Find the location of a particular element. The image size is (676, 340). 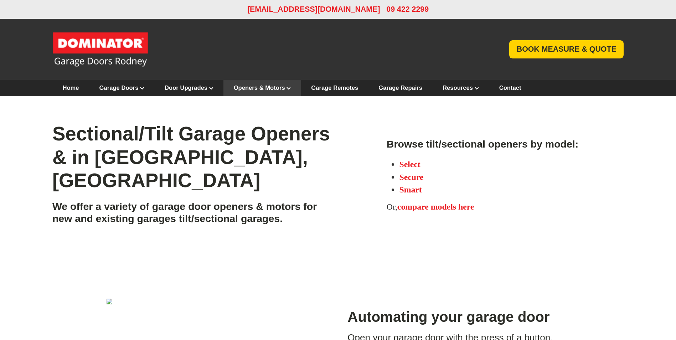

strong: compare models here is located at coordinates (435, 207).